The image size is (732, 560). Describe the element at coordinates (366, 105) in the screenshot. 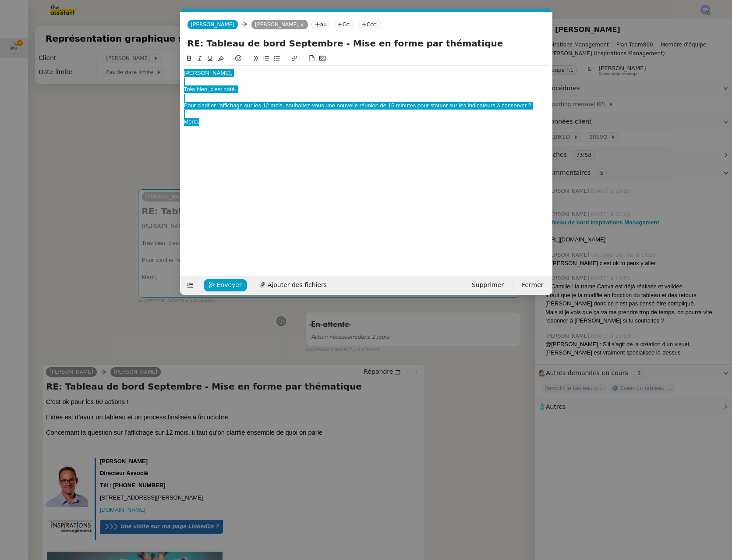

I see `div: Pour clarifier l'affichage sur les 12 mois, souhaitez-vous une nouvelle réunion de 15 minutes pou...` at that location.